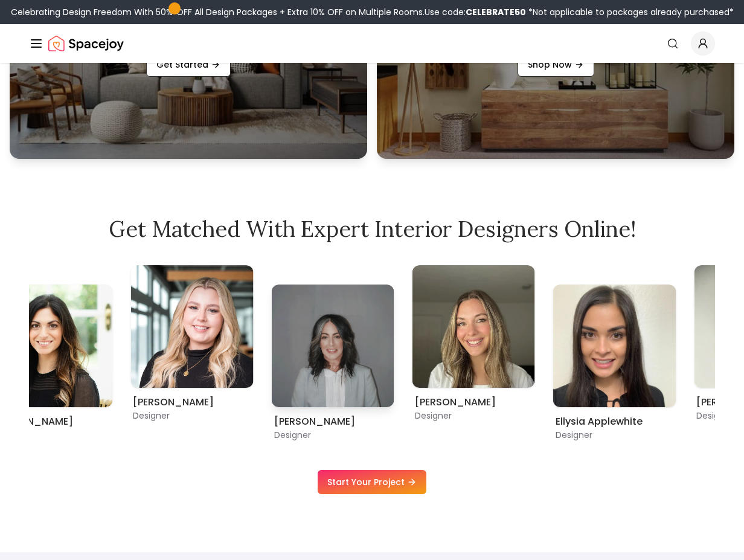 Image resolution: width=744 pixels, height=560 pixels. What do you see at coordinates (475, 12) in the screenshot?
I see `span: Use code:` at bounding box center [475, 12].